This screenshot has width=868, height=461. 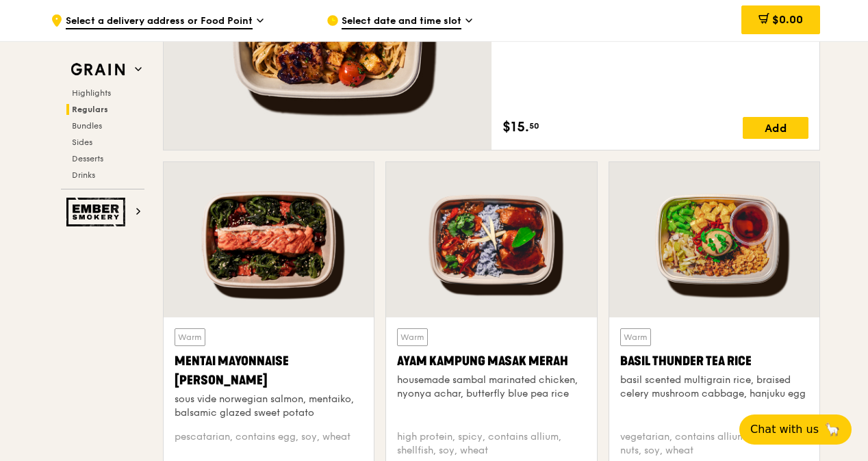 What do you see at coordinates (714, 361) in the screenshot?
I see `div: Basil Thunder Tea Rice` at bounding box center [714, 361].